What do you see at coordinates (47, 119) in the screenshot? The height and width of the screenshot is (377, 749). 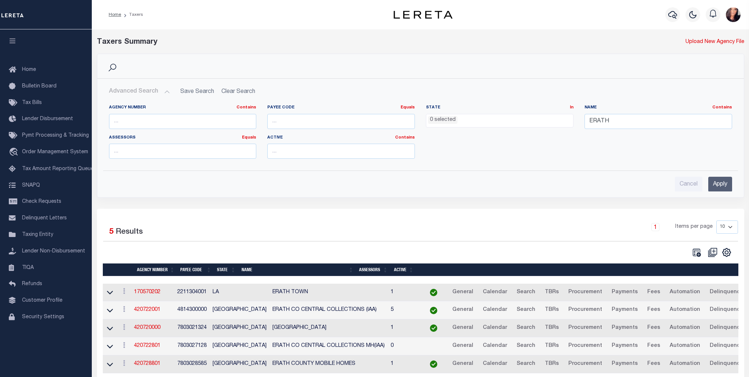 I see `span: Lender Disbursement` at bounding box center [47, 119].